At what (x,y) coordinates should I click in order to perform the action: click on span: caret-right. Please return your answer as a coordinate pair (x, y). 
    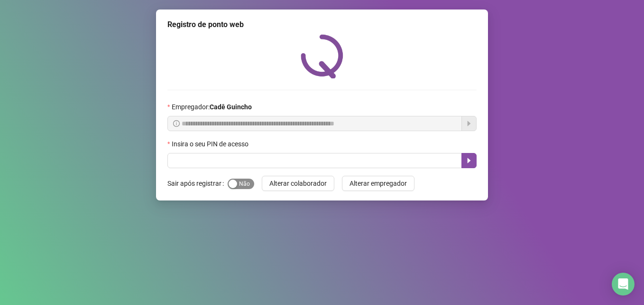
    Looking at the image, I should click on (469, 160).